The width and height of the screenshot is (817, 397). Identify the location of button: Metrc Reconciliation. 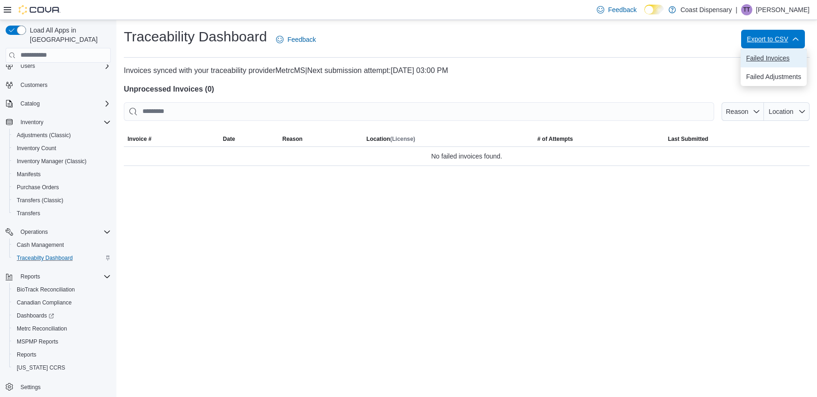
(62, 329).